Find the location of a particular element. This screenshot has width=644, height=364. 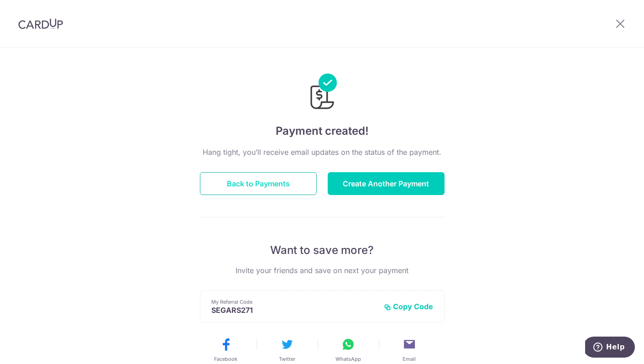

span: WhatsApp is located at coordinates (348, 359).